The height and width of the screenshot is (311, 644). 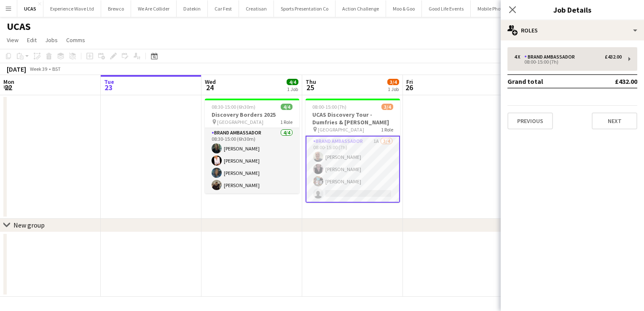 What do you see at coordinates (8, 87) in the screenshot?
I see `span: 22` at bounding box center [8, 87].